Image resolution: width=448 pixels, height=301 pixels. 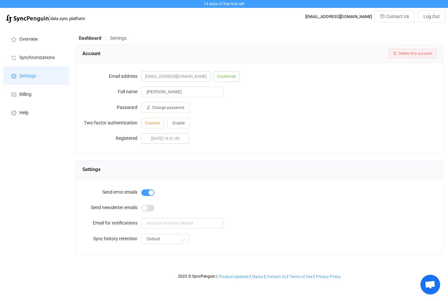 I want to click on a: Product Updates, so click(x=234, y=277).